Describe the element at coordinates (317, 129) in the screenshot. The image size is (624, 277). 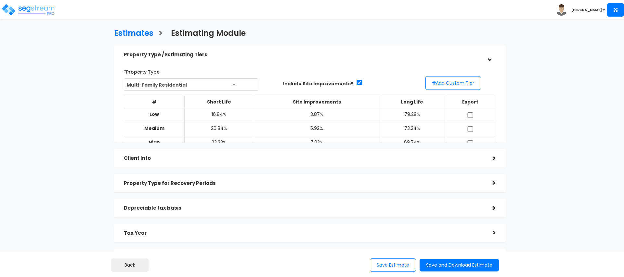
I see `td: 5.92%` at that location.